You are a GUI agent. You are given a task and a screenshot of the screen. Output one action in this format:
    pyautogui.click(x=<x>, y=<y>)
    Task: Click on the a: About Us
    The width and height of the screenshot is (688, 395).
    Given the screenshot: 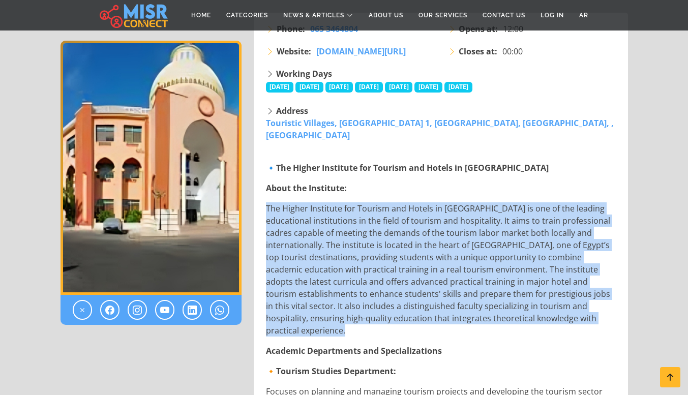 What is the action you would take?
    pyautogui.click(x=386, y=15)
    